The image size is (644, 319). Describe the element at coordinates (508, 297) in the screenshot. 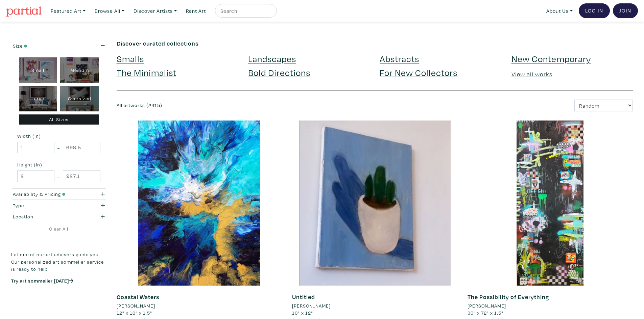

I see `a: The Possibility of Everything` at that location.